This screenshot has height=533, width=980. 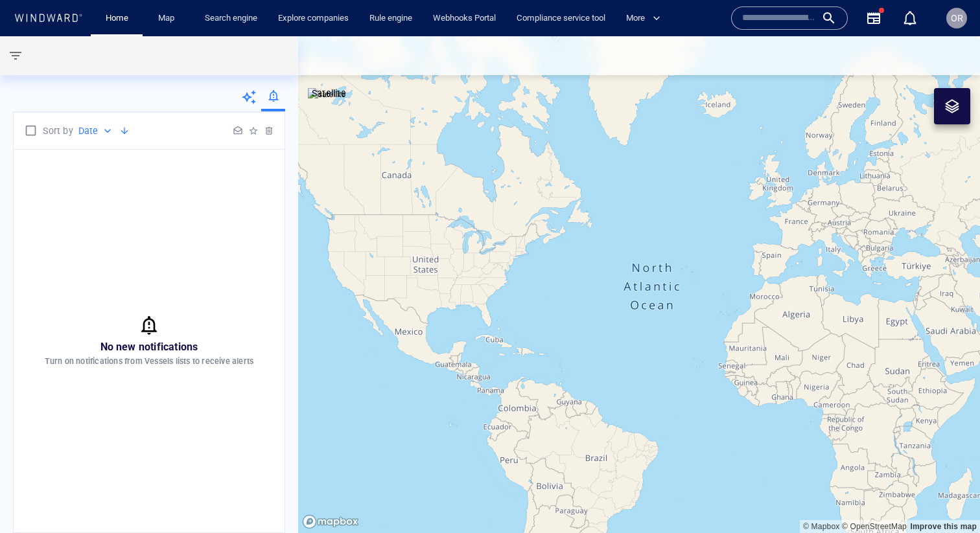 I want to click on a: Compliance service tool, so click(x=561, y=18).